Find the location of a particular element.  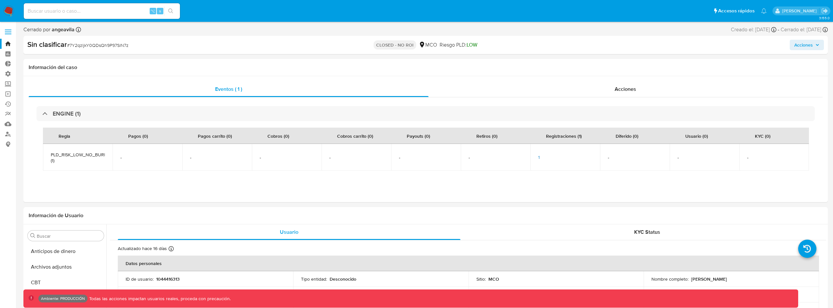

button: Archivos adjuntos is located at coordinates (66, 267).